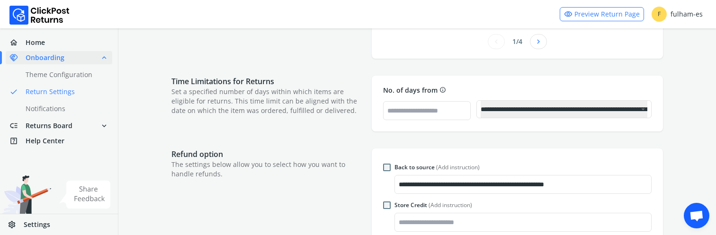  What do you see at coordinates (496, 42) in the screenshot?
I see `button: chevron_left` at bounding box center [496, 42].